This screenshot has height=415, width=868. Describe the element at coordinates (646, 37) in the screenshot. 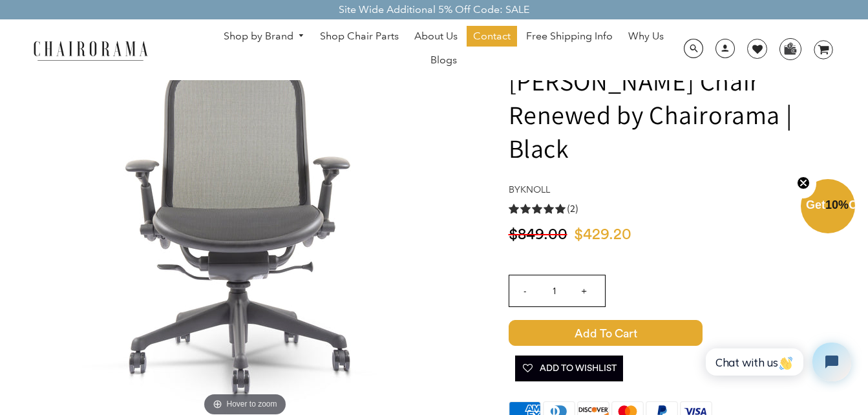

I see `span: Why Us` at that location.